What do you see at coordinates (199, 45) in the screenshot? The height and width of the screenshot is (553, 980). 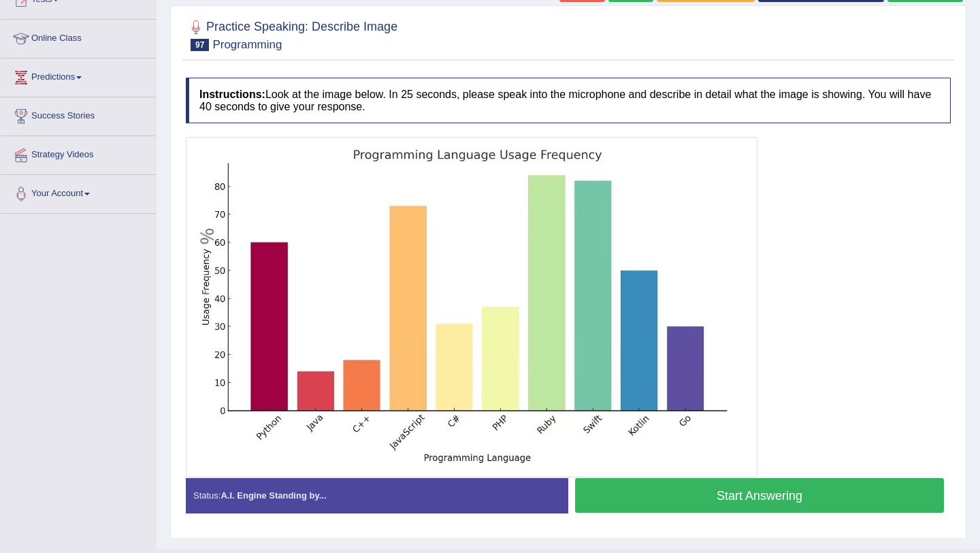 I see `span: 97` at bounding box center [199, 45].